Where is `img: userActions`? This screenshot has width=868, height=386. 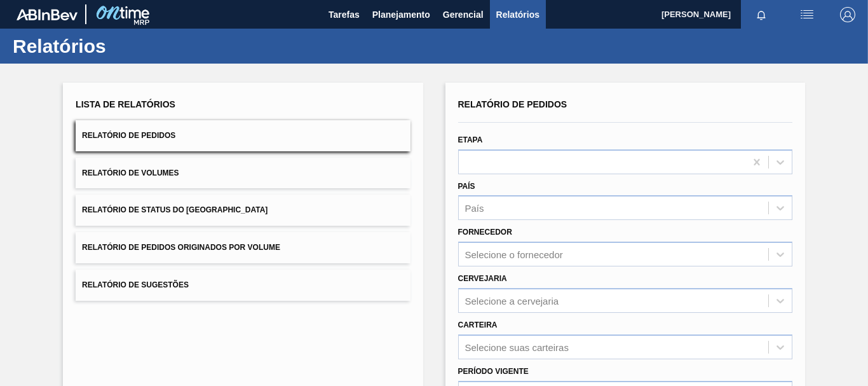
img: userActions is located at coordinates (807, 14).